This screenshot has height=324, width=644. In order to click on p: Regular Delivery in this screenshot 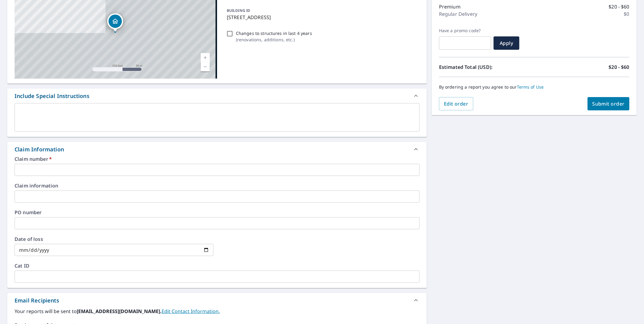, I will do `click(459, 14)`.